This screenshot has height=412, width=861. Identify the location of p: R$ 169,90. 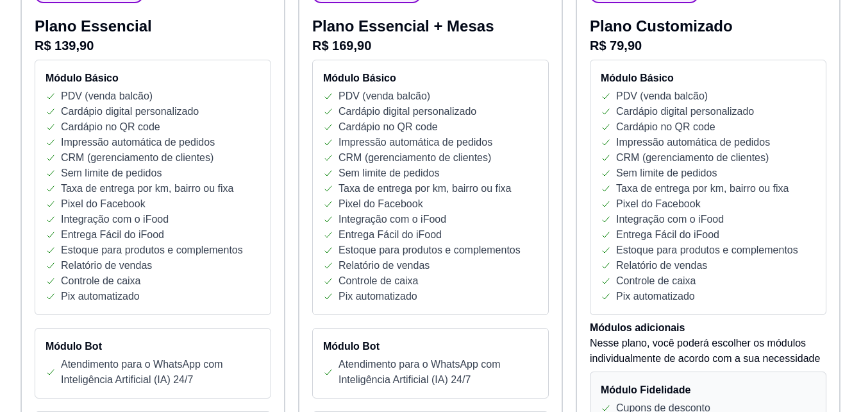
(430, 46).